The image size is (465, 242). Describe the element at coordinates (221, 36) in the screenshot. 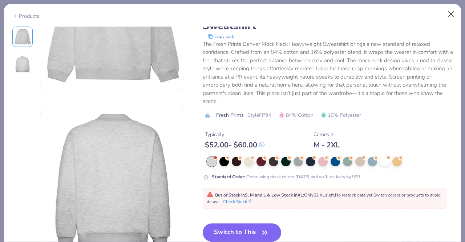

I see `button: copy to clipboard` at that location.